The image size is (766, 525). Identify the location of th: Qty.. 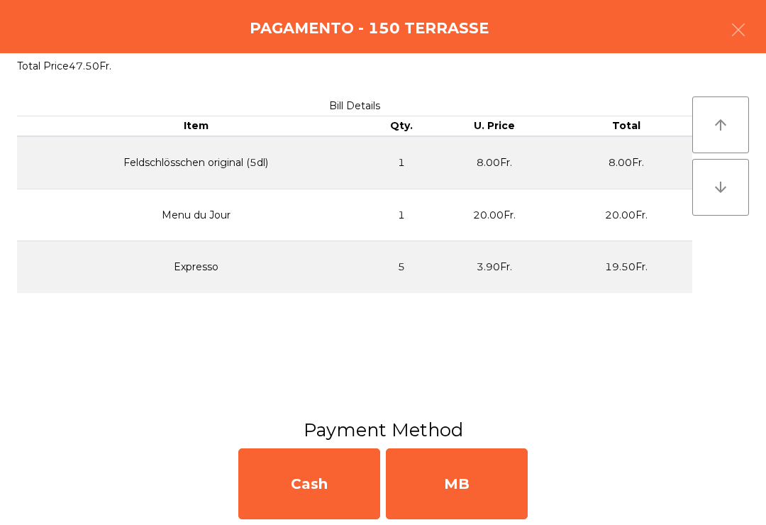
(402, 126).